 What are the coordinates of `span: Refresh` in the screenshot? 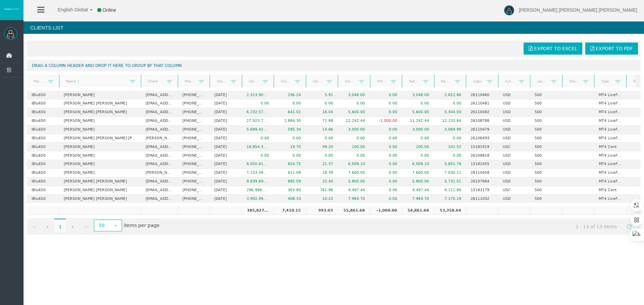 It's located at (629, 227).